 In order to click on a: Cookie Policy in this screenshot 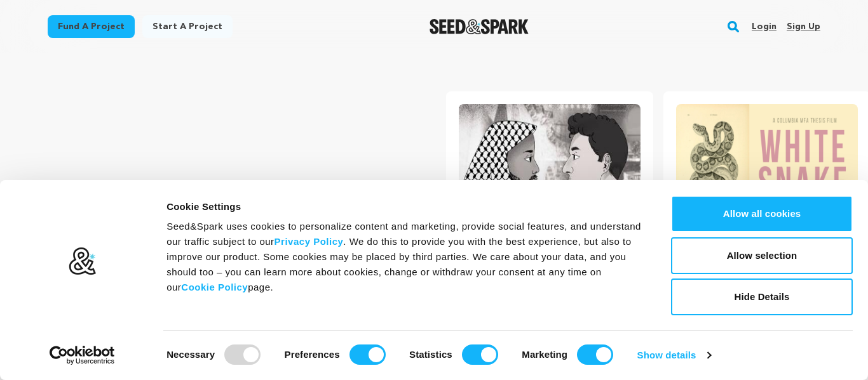, I will do `click(214, 287)`.